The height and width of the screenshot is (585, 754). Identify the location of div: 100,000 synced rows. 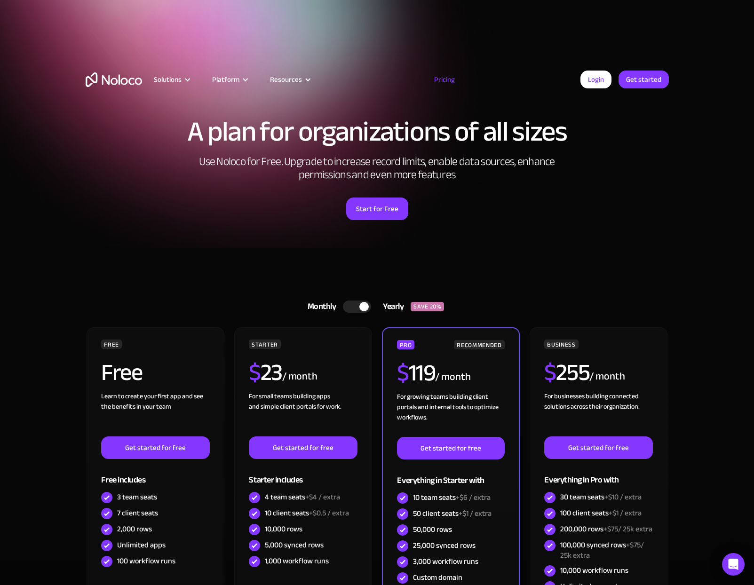
(607, 551).